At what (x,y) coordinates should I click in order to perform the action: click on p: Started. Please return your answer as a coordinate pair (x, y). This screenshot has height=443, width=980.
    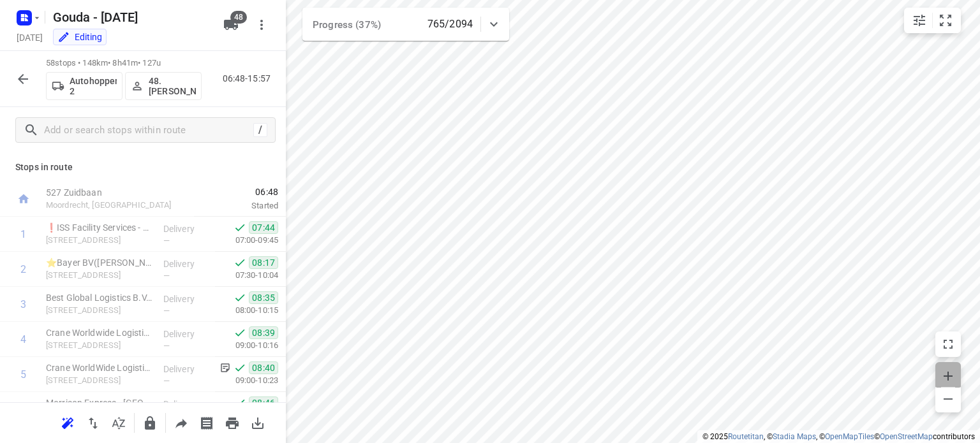
    Looking at the image, I should click on (236, 206).